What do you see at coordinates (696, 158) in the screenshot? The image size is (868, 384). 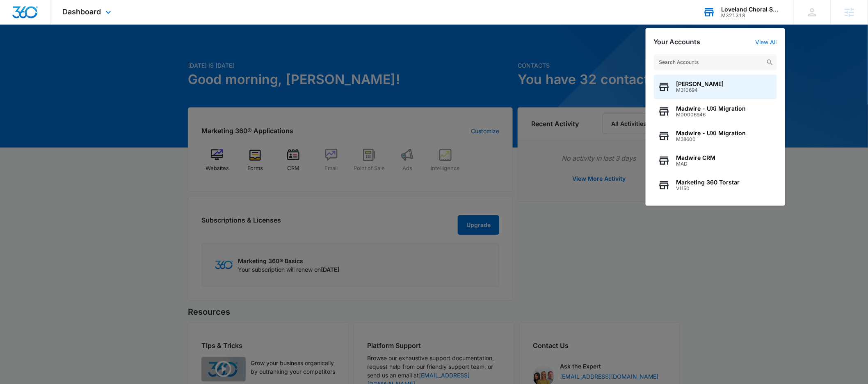 I see `span: Madwire CRM` at bounding box center [696, 158].